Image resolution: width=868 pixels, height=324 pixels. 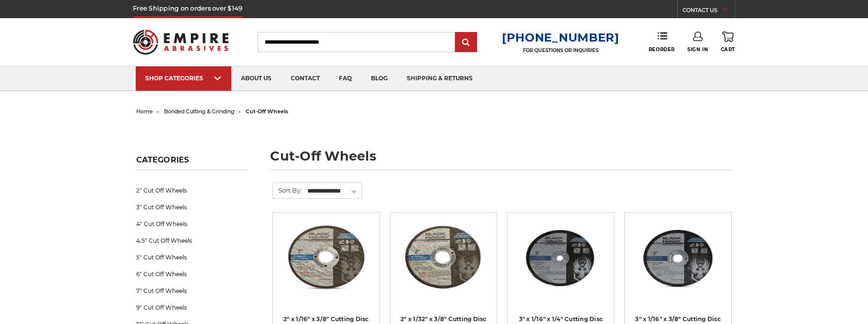 I want to click on a: faq, so click(x=345, y=78).